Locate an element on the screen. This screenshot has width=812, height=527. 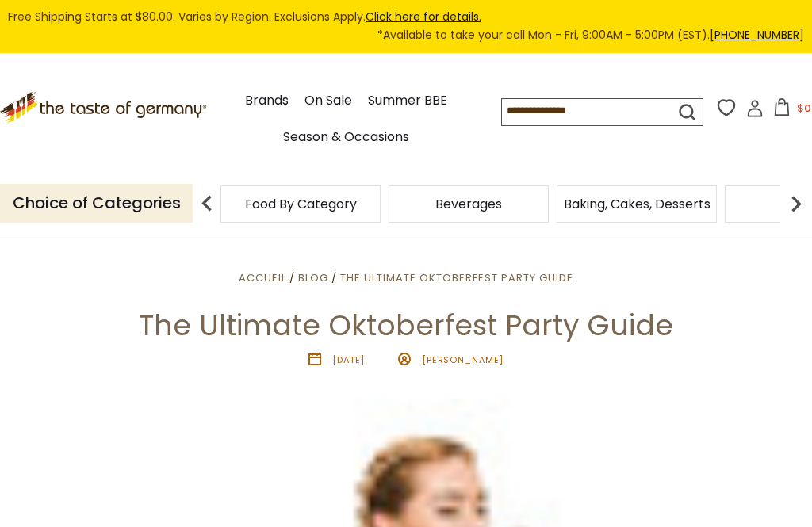
a: Brands is located at coordinates (267, 100).